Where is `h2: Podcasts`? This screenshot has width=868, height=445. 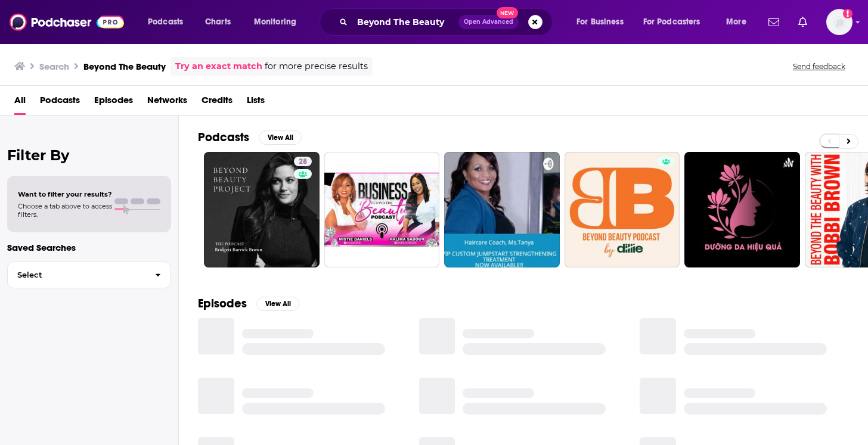
h2: Podcasts is located at coordinates (224, 137).